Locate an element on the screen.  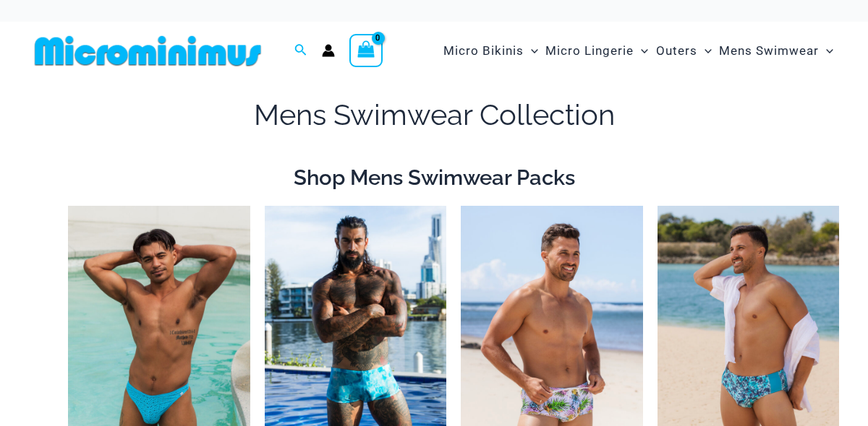
nav: Site Navigation is located at coordinates (637, 51).